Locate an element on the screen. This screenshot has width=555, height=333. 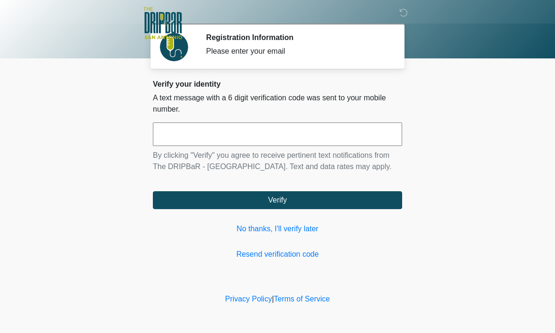
a: Privacy Policy is located at coordinates (249, 298).